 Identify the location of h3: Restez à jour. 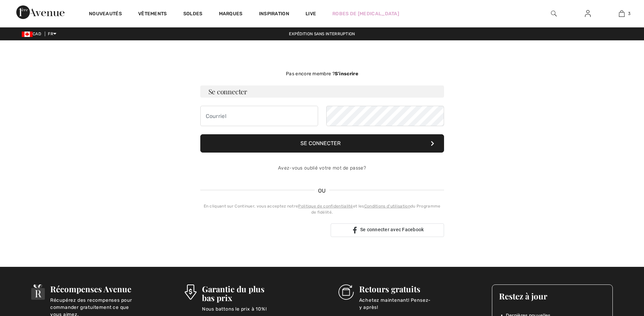
(552, 296).